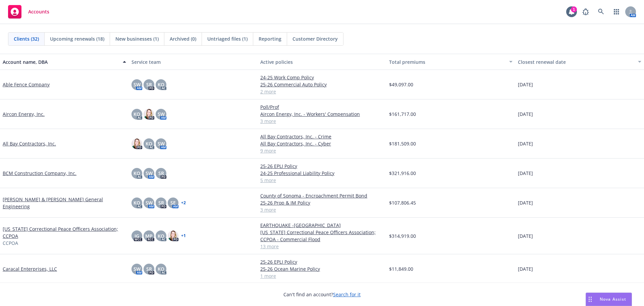 This screenshot has width=644, height=306. Describe the element at coordinates (40, 173) in the screenshot. I see `a: BCM Construction Company, Inc.` at that location.